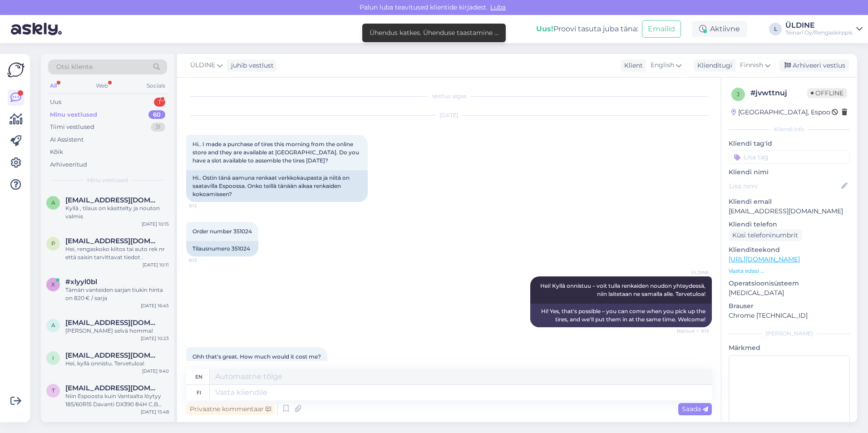  I want to click on div: AI Assistent, so click(67, 140).